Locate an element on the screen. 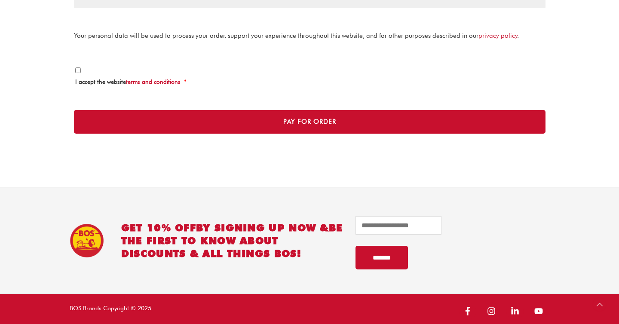 Image resolution: width=619 pixels, height=324 pixels. a: youtube is located at coordinates (540, 311).